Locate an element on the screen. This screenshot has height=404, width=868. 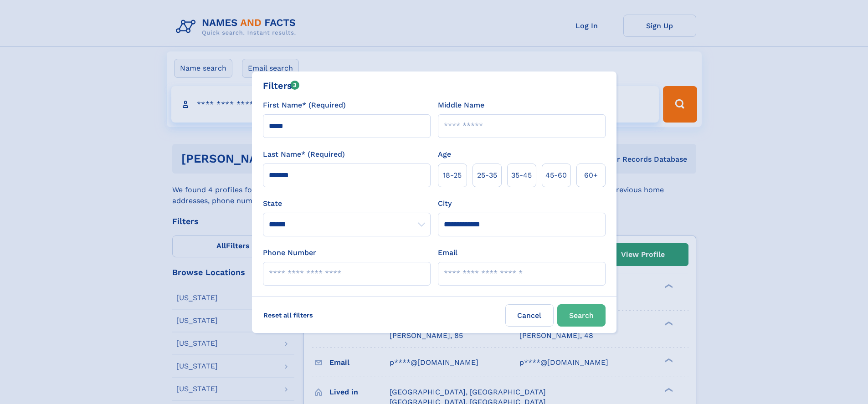
span: 35‑45 is located at coordinates (521, 175).